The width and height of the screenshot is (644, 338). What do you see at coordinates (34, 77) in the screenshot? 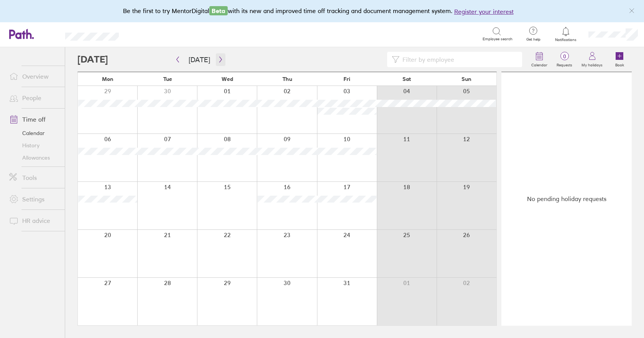
I see `a: Overview` at bounding box center [34, 77].